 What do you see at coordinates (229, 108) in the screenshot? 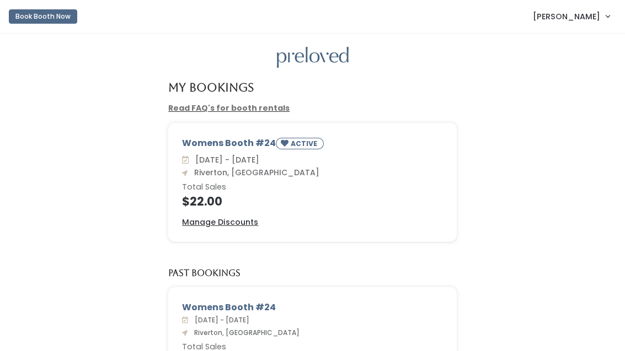
I see `a: Read FAQ's for booth rentals` at bounding box center [229, 108].